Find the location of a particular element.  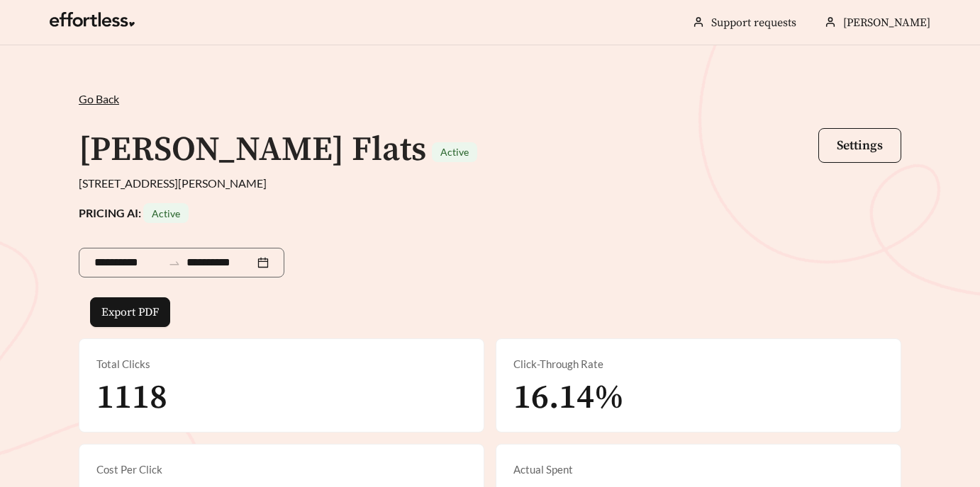

div: Total Clicks is located at coordinates (281, 364).